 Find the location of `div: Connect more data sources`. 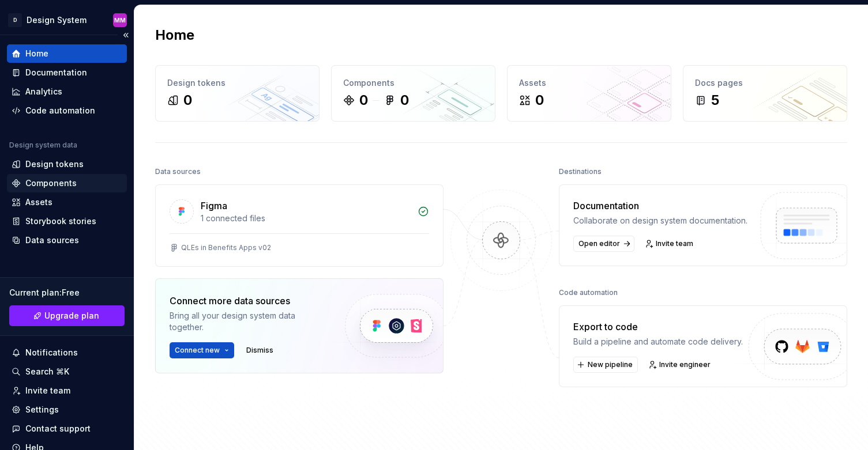

div: Connect more data sources is located at coordinates (247, 301).